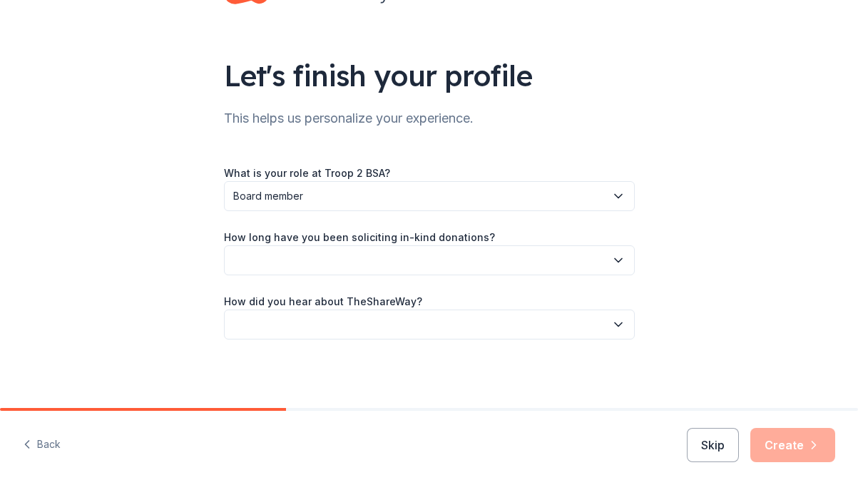 The height and width of the screenshot is (485, 858). What do you see at coordinates (429, 196) in the screenshot?
I see `button: Board member` at bounding box center [429, 196].